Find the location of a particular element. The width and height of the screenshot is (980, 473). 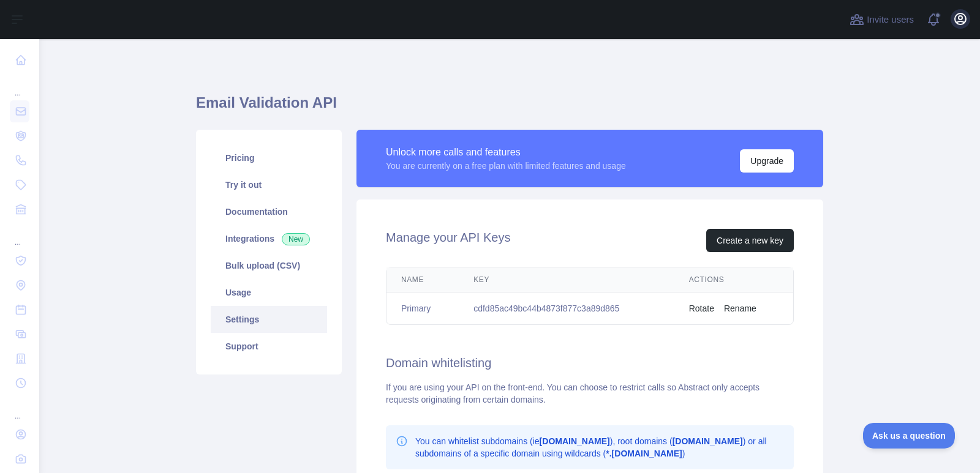

th: Actions is located at coordinates (734, 280).